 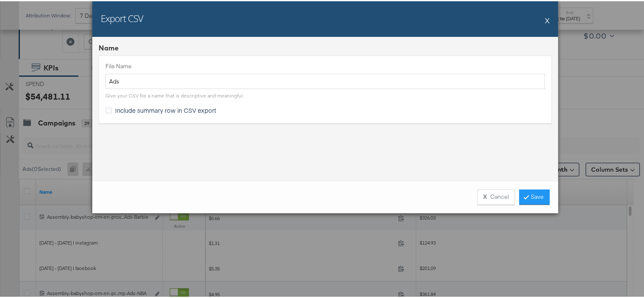 What do you see at coordinates (485, 196) in the screenshot?
I see `strong: X` at bounding box center [485, 196].